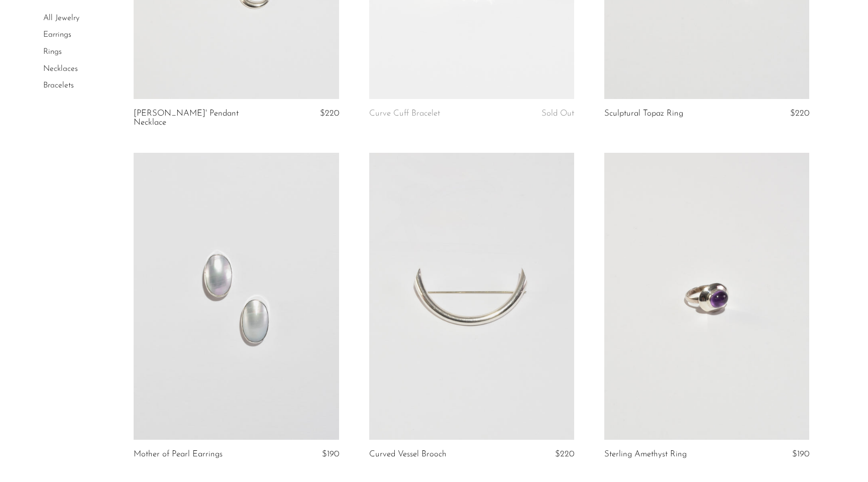  I want to click on a: Curve Cuff Bracelet, so click(404, 114).